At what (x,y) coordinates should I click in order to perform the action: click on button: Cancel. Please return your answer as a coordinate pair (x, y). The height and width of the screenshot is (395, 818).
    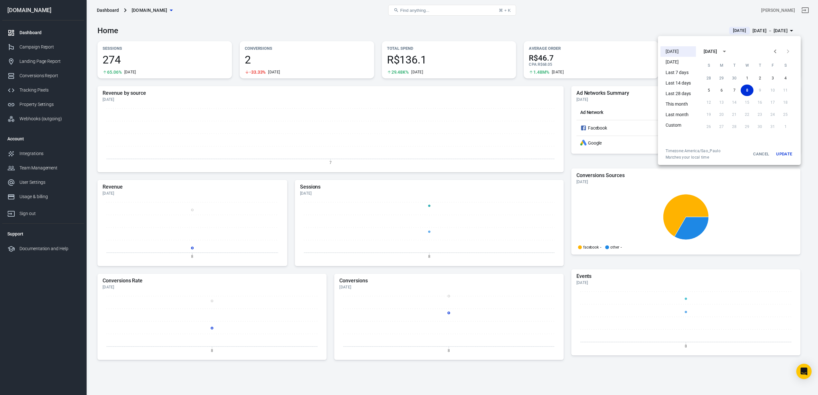
    Looking at the image, I should click on (761, 154).